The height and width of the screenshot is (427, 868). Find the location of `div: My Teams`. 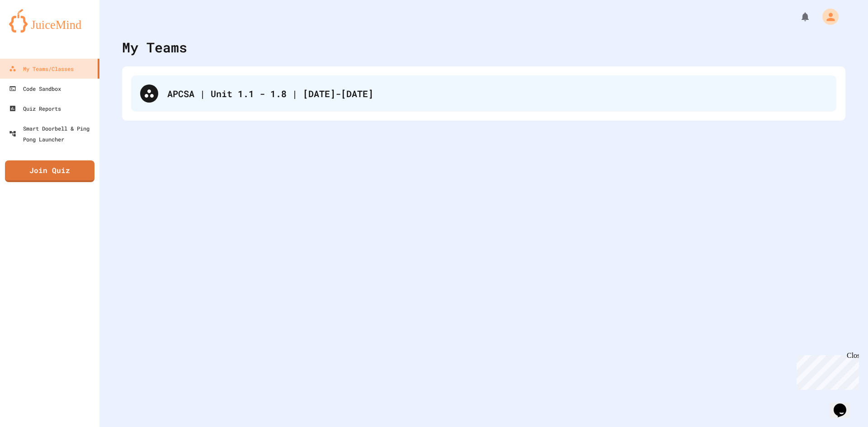

div: My Teams is located at coordinates (155, 47).